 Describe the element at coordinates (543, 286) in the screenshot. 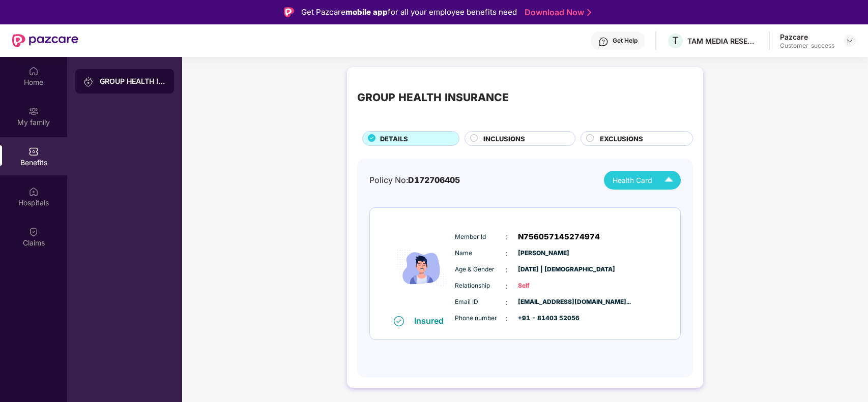

I see `span: Self` at that location.